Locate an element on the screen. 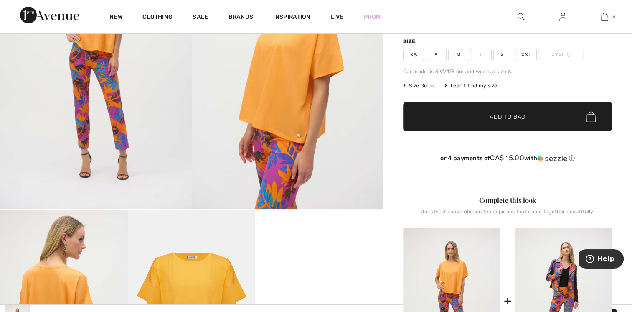  div: or 4 payments of with is located at coordinates (508, 158).